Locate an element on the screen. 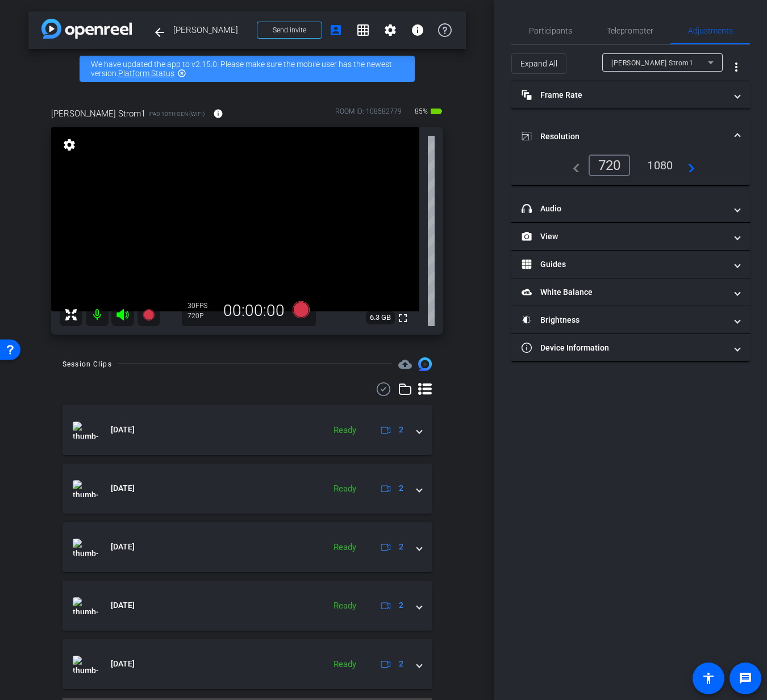 The height and width of the screenshot is (700, 767). mat-icon: message is located at coordinates (746, 679).